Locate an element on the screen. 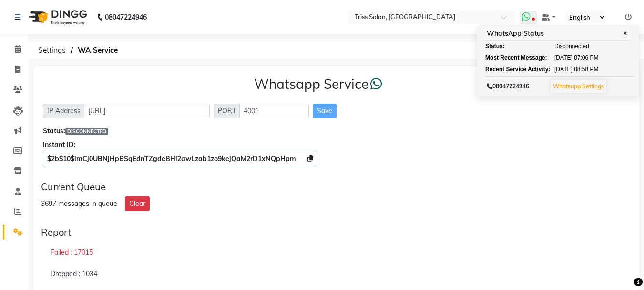 The height and width of the screenshot is (290, 644). button: Clear is located at coordinates (138, 203).